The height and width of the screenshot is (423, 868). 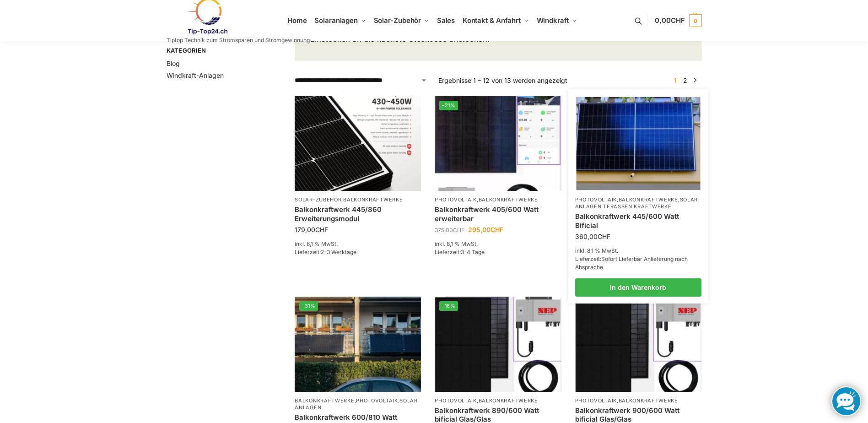 What do you see at coordinates (491, 20) in the screenshot?
I see `span: Kontakt & Anfahrt` at bounding box center [491, 20].